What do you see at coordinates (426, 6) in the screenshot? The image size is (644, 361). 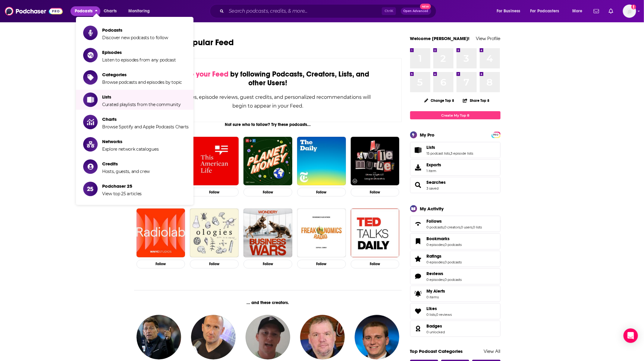 I see `span: New` at bounding box center [426, 6].